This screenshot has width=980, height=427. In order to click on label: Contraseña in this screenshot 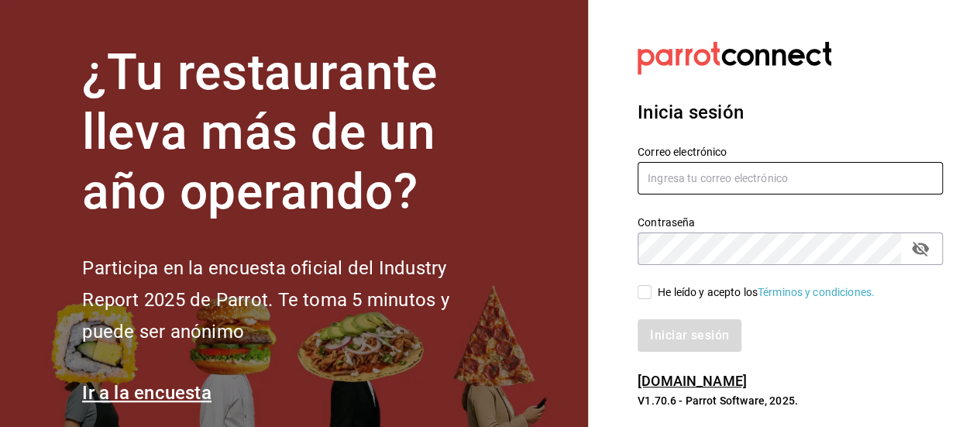, I will do `click(790, 223)`.